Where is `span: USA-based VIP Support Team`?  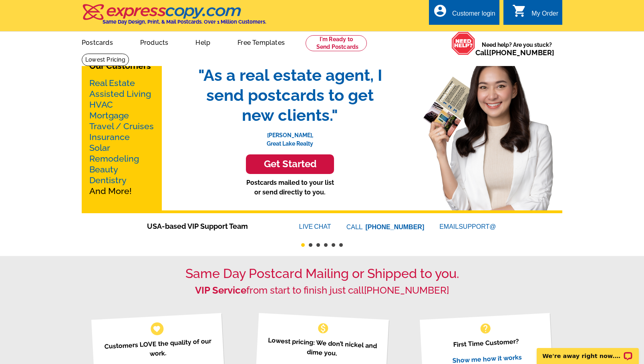 span: USA-based VIP Support Team is located at coordinates (211, 226).